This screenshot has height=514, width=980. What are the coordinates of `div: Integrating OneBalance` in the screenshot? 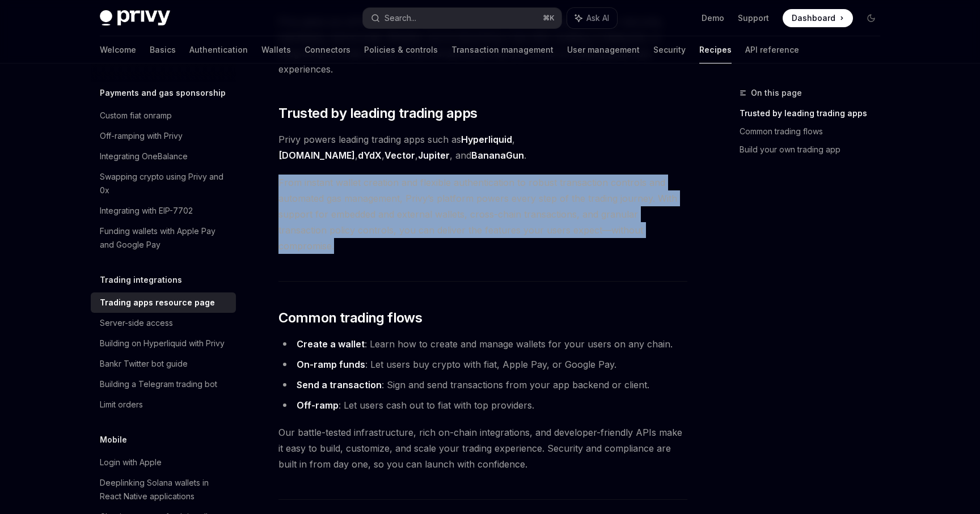 It's located at (143, 156).